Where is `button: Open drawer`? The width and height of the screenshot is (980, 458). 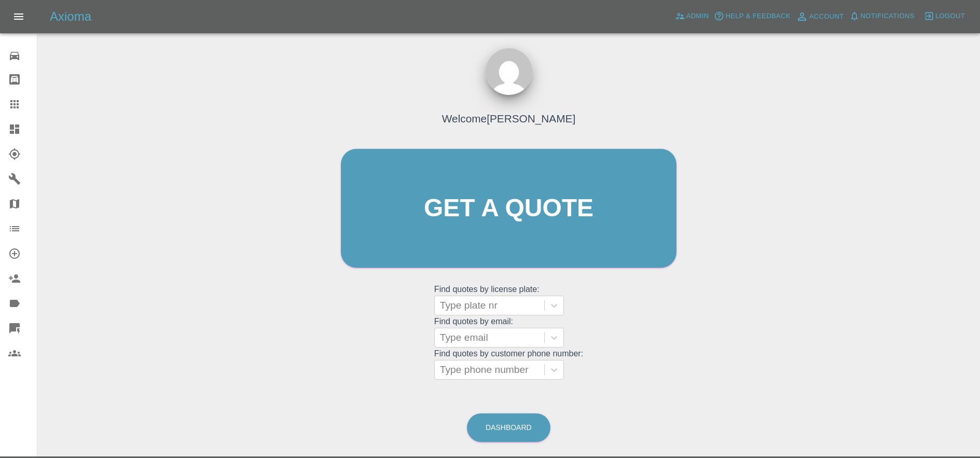 button: Open drawer is located at coordinates (19, 17).